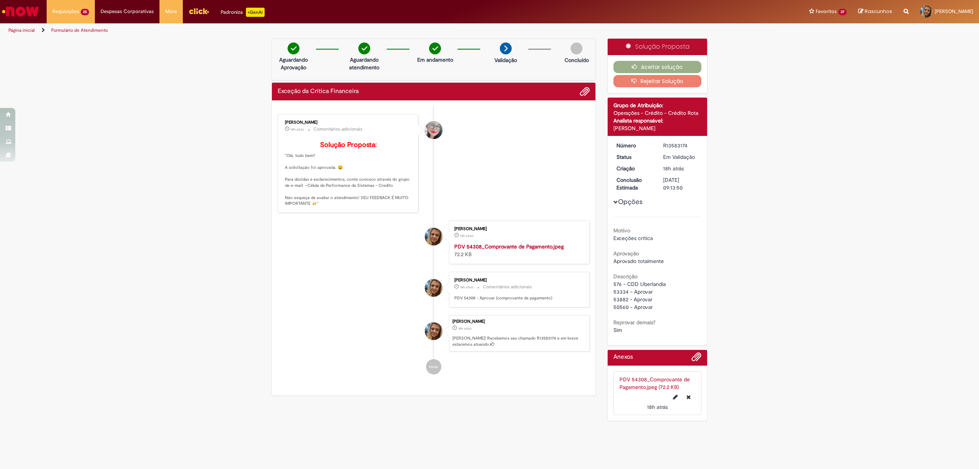 The image size is (979, 469). I want to click on dt: Criação, so click(634, 168).